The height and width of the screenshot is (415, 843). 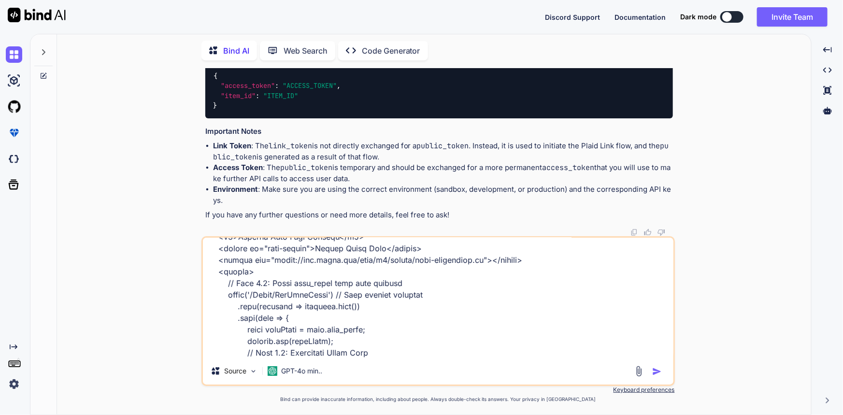 I want to click on span: Documentation, so click(x=640, y=17).